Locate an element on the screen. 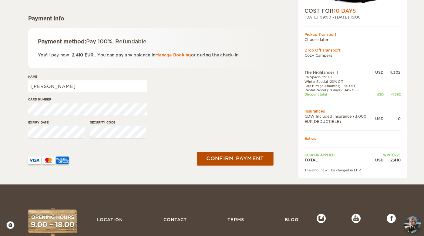 This screenshot has width=424, height=236. button: chat-button is located at coordinates (412, 224).